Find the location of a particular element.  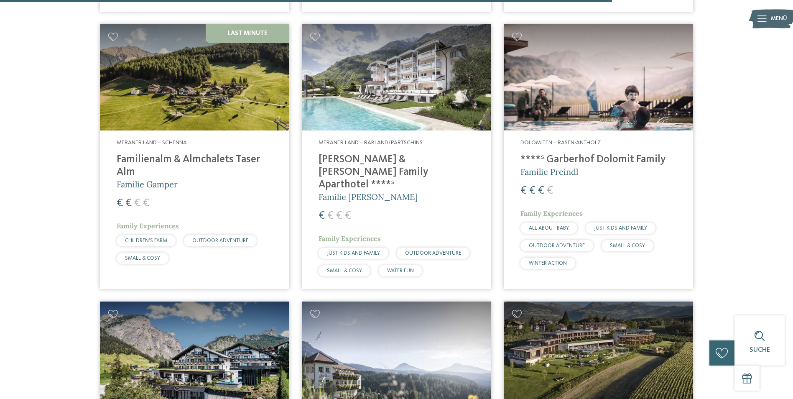

span: Dolomiten – Rasen-Antholz is located at coordinates (561, 143).